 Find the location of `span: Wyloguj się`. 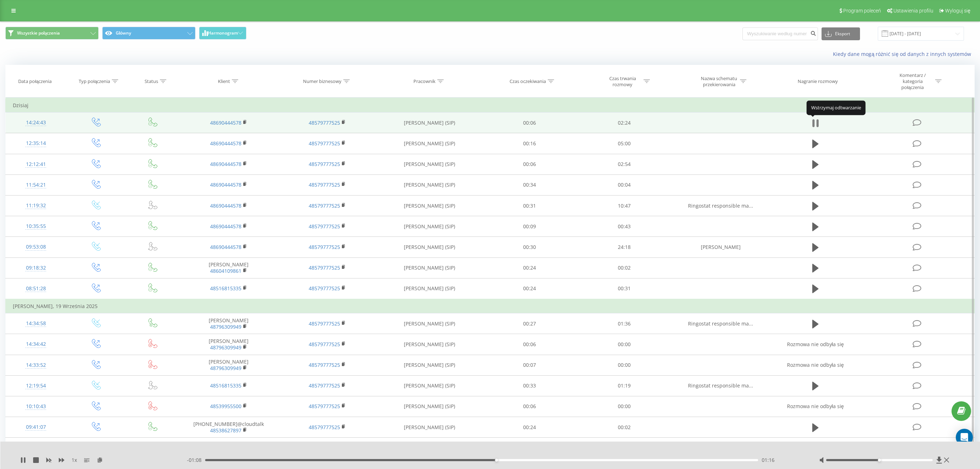

span: Wyloguj się is located at coordinates (957, 11).